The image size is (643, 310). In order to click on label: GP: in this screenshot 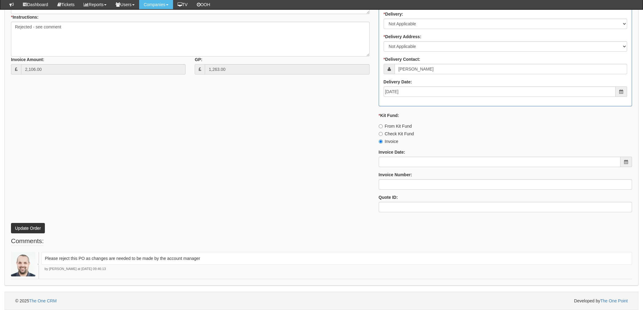, I will do `click(198, 59)`.